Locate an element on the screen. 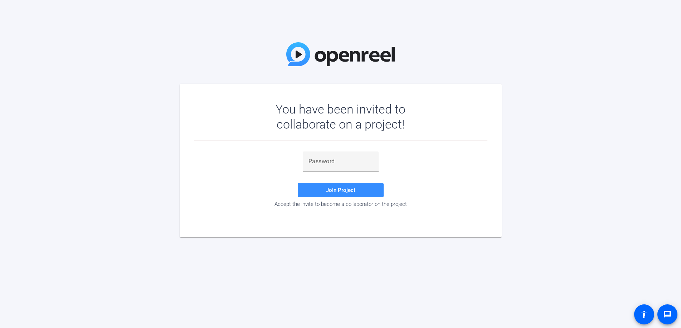 Image resolution: width=681 pixels, height=328 pixels. mat-icon: accessibility is located at coordinates (644, 314).